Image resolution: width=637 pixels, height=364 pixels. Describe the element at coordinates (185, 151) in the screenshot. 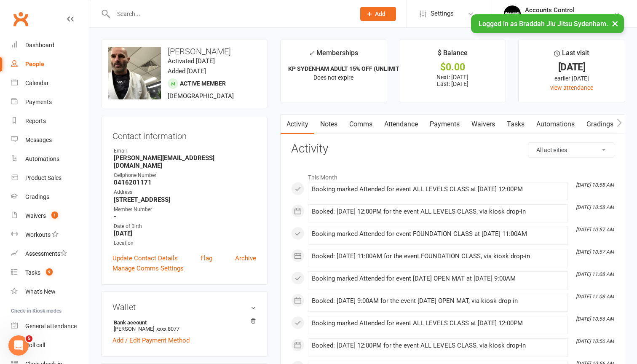

I see `div: Email` at that location.